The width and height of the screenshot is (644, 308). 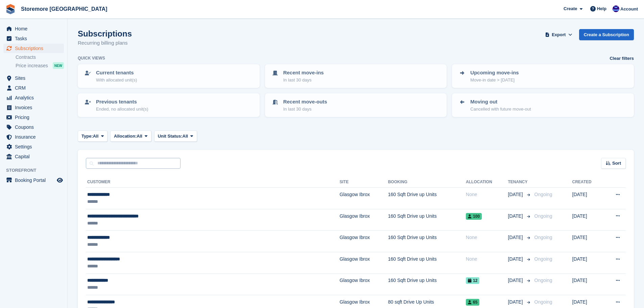 I want to click on span: Analytics, so click(x=35, y=98).